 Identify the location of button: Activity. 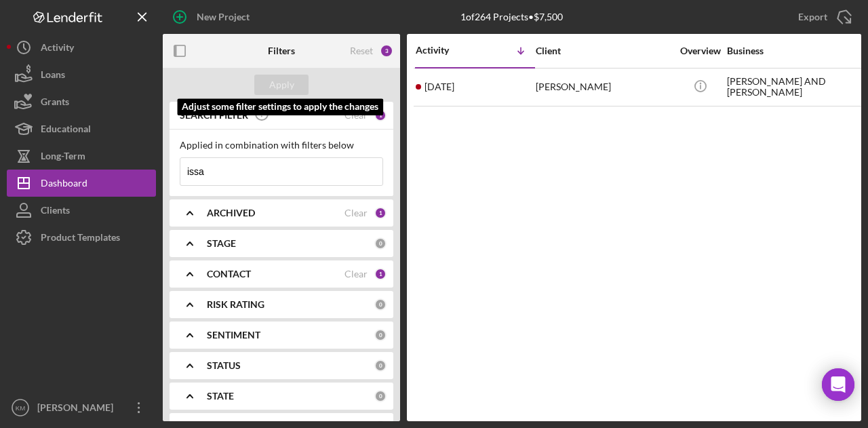
(82, 48).